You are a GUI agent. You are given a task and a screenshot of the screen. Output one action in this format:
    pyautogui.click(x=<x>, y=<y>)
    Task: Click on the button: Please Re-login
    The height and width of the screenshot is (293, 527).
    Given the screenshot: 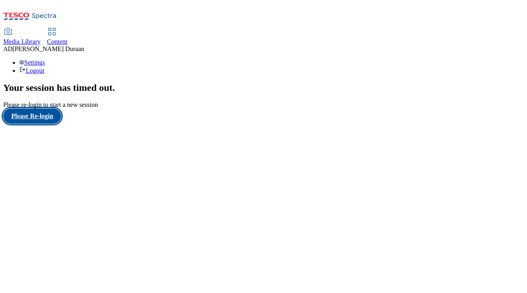 What is the action you would take?
    pyautogui.click(x=32, y=116)
    